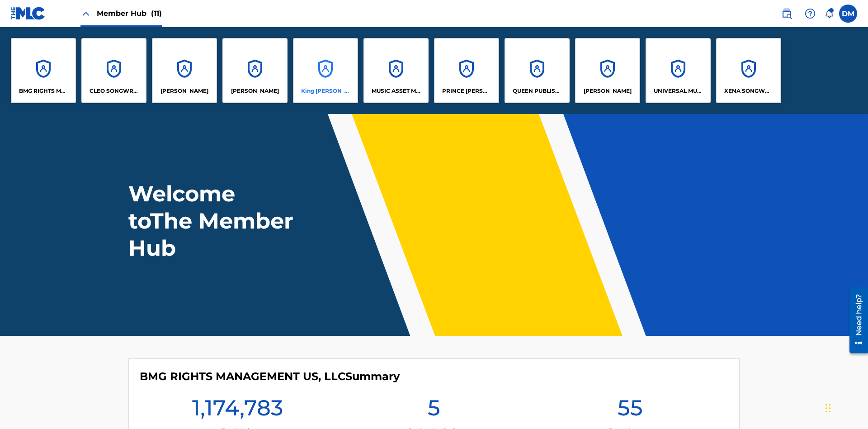 This screenshot has height=429, width=868. What do you see at coordinates (810, 14) in the screenshot?
I see `div: Help` at bounding box center [810, 14].